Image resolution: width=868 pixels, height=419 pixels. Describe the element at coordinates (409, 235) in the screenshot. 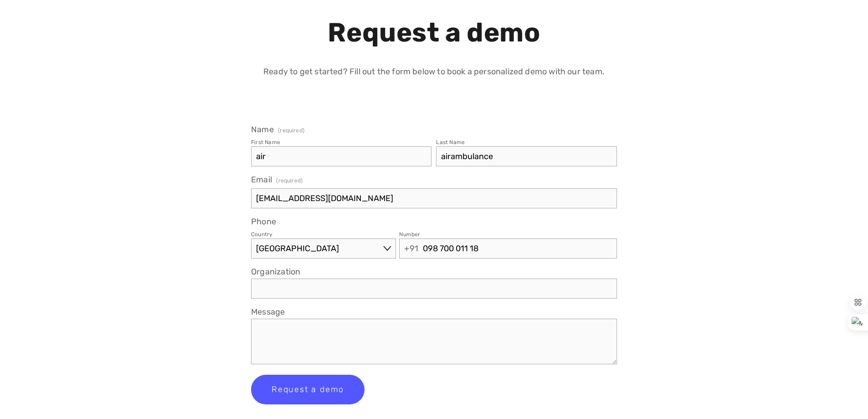

I see `div: Number` at that location.